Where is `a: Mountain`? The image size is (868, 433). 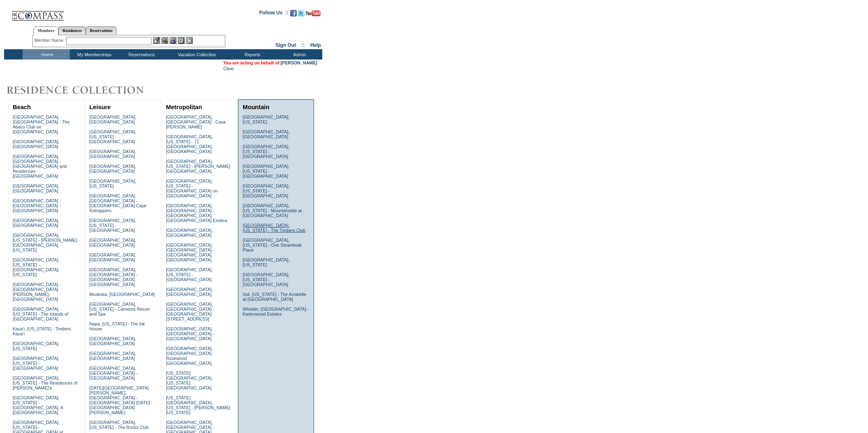 a: Mountain is located at coordinates (255, 107).